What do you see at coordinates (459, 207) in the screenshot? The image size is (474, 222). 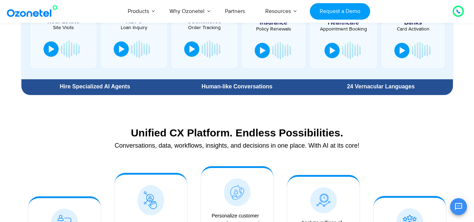 I see `button: Open chat` at bounding box center [459, 207].